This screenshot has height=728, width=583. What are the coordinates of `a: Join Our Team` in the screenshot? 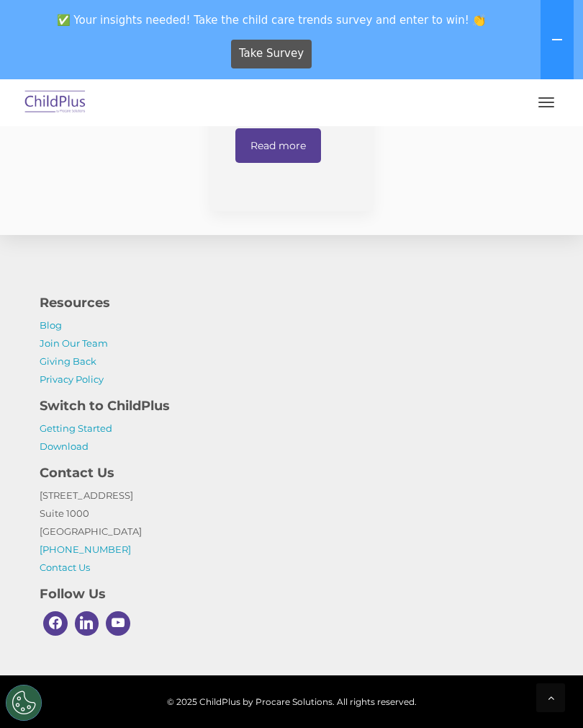 It's located at (74, 343).